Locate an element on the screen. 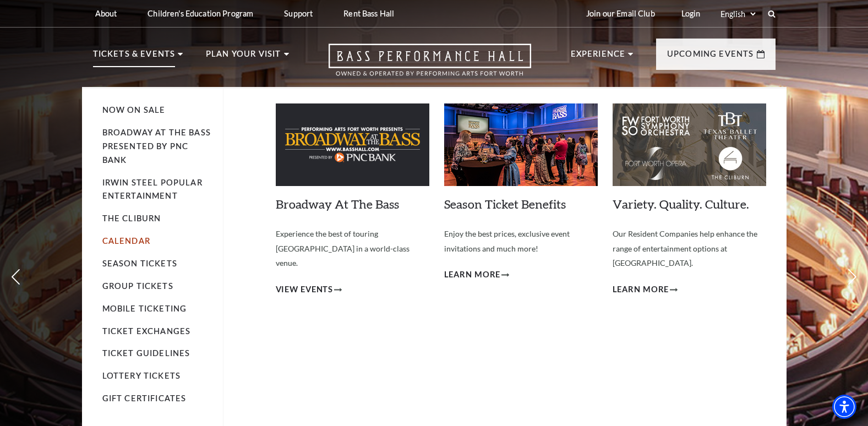  p: Support is located at coordinates (298, 13).